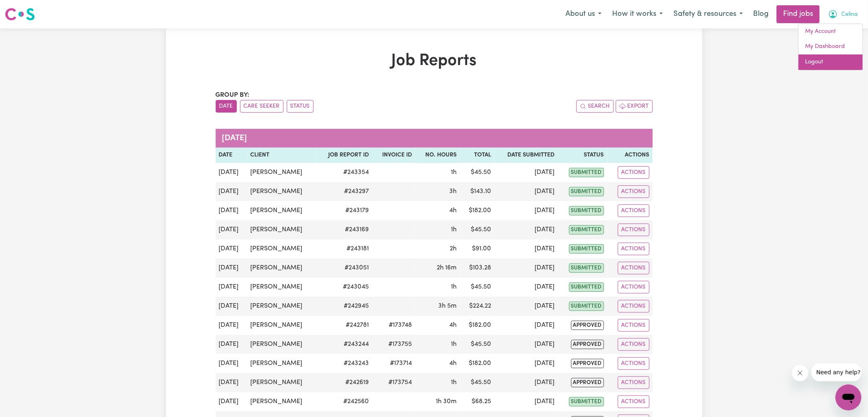 Image resolution: width=868 pixels, height=417 pixels. Describe the element at coordinates (344, 306) in the screenshot. I see `td: # 242945` at that location.